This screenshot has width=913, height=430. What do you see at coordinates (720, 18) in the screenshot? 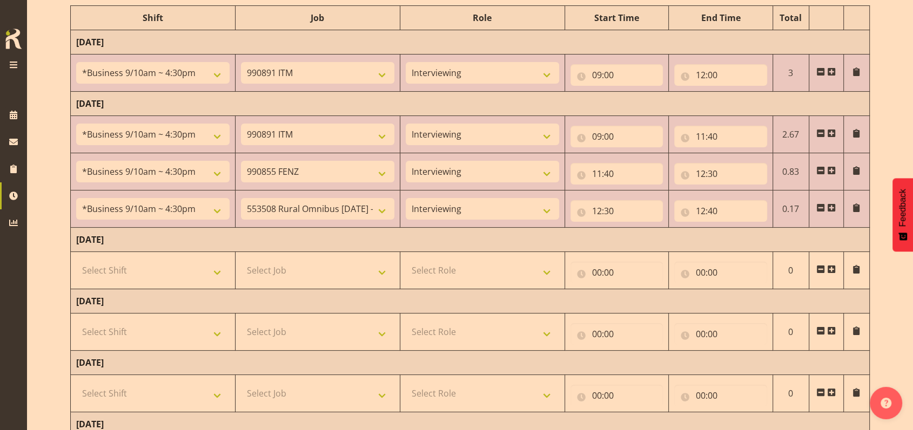
I see `div: End Time` at bounding box center [720, 18].